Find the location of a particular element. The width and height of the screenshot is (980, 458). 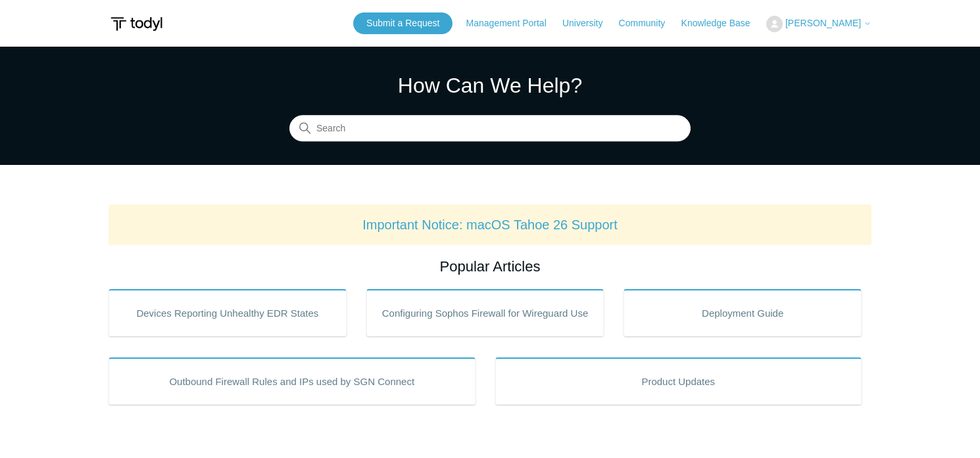

a: Devices Reporting Unhealthy EDR States is located at coordinates (228, 313).